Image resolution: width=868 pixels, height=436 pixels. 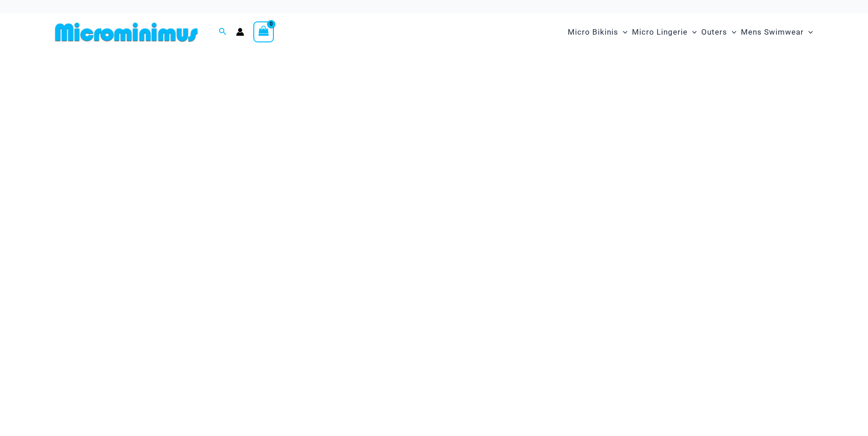 I want to click on img: MM SHOP LOGO FLAT, so click(x=126, y=32).